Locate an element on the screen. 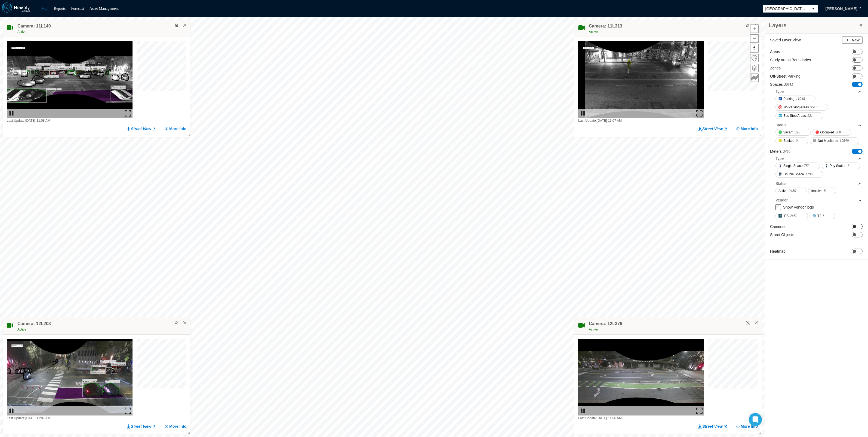  button: Bus Stop Areas121 is located at coordinates (800, 116).